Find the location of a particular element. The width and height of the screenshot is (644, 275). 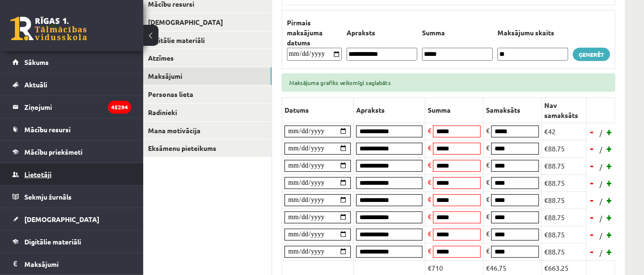

span: Lietotāji is located at coordinates (38, 174).